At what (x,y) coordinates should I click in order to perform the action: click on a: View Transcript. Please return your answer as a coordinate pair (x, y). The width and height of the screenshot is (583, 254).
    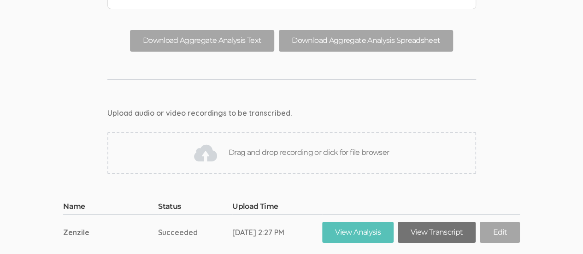
    Looking at the image, I should click on (436, 232).